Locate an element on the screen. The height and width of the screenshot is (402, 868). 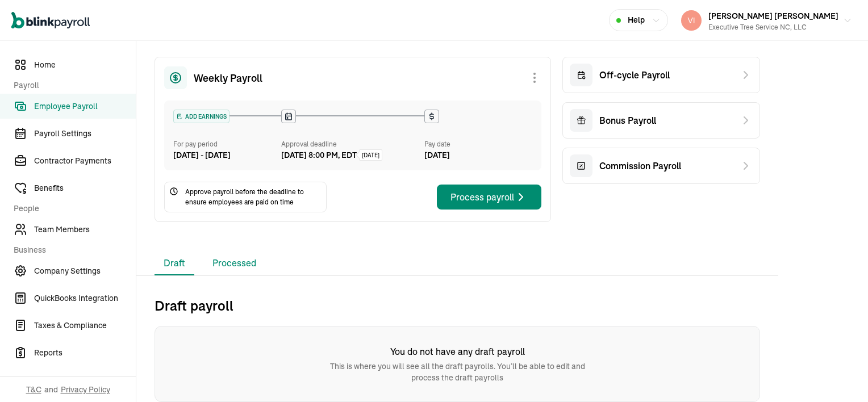
span: Payroll Settings is located at coordinates (85, 133).